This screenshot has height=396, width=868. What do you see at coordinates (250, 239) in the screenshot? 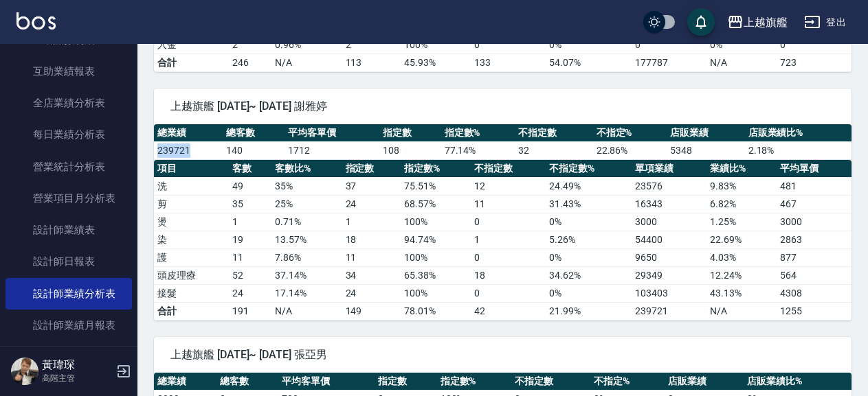
I see `td: 19` at bounding box center [250, 239].